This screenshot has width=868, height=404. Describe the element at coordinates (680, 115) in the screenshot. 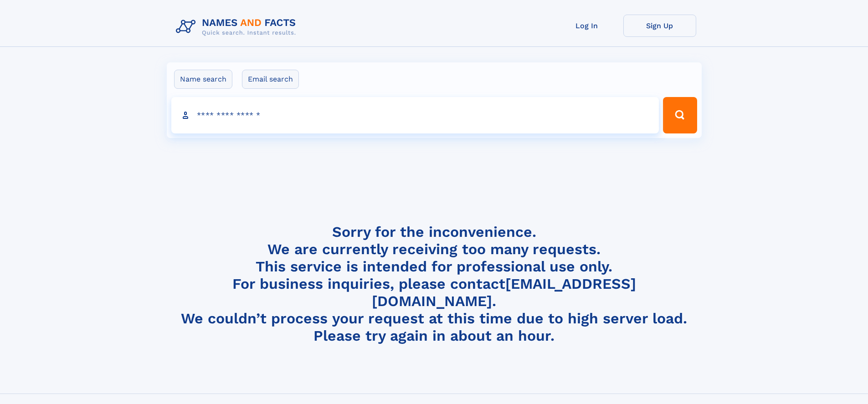

I see `button: Search Button` at that location.